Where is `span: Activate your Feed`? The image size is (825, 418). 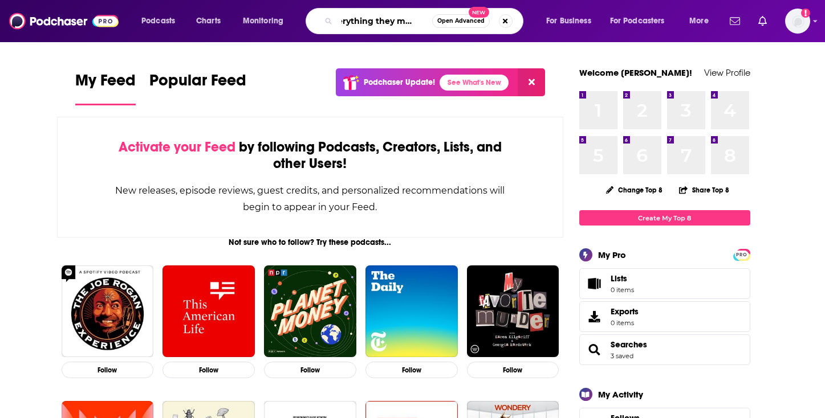
span: Activate your Feed is located at coordinates (177, 147).